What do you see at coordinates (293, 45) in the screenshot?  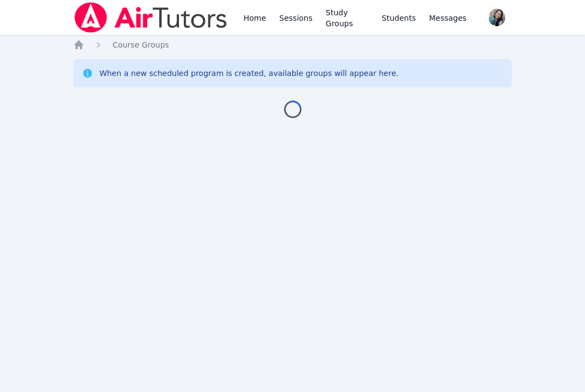 I see `nav: Breadcrumb` at bounding box center [293, 45].